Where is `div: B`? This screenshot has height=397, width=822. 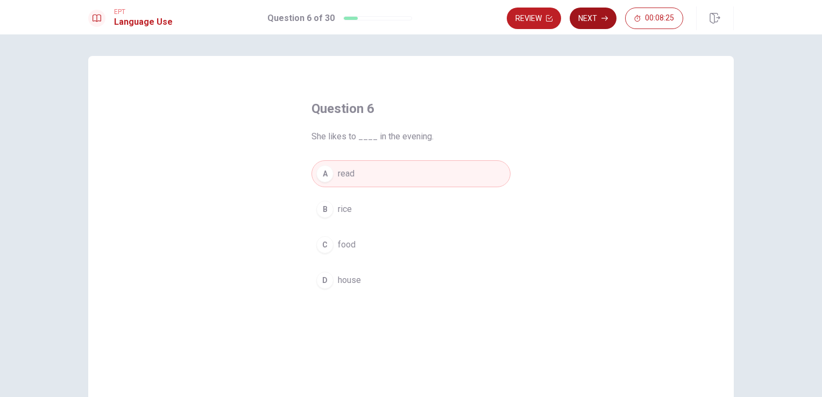 div: B is located at coordinates (325, 209).